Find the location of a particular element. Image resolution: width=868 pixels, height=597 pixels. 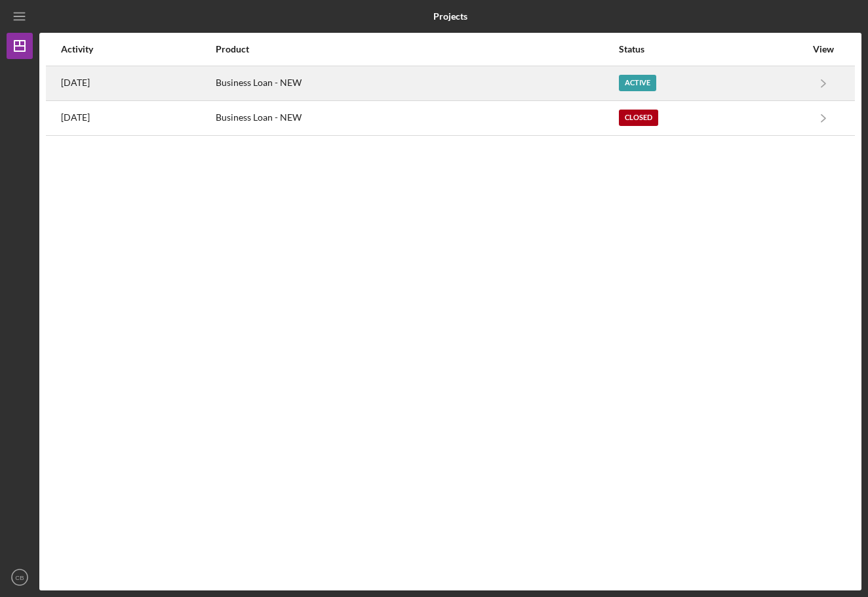

button: CB is located at coordinates (20, 577).